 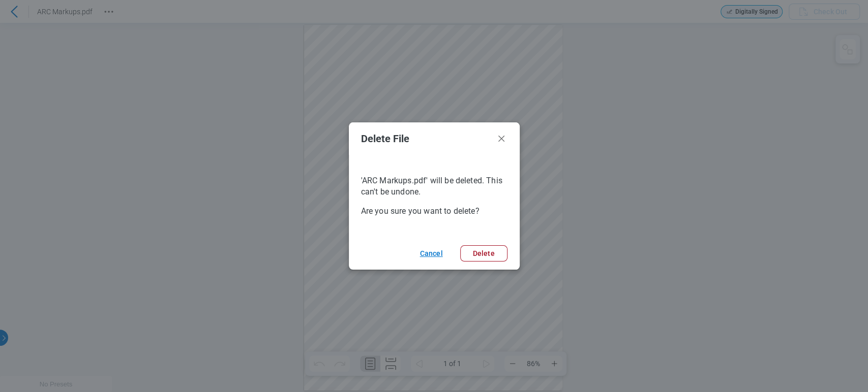 What do you see at coordinates (434, 211) in the screenshot?
I see `p: Are you sure you want to delete?` at bounding box center [434, 211].